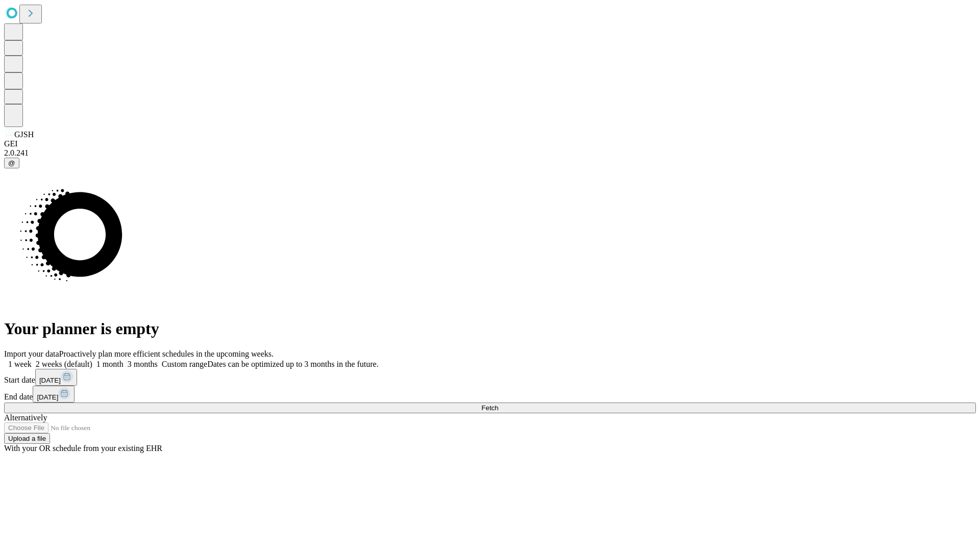 Image resolution: width=980 pixels, height=551 pixels. What do you see at coordinates (110, 364) in the screenshot?
I see `span: 1 month` at bounding box center [110, 364].